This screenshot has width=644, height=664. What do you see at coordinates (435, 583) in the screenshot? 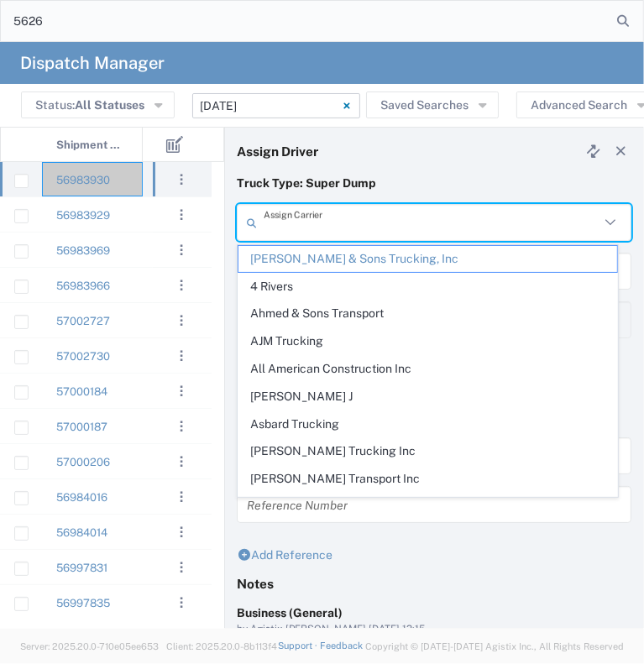
I see `h4: Notes` at bounding box center [435, 583].